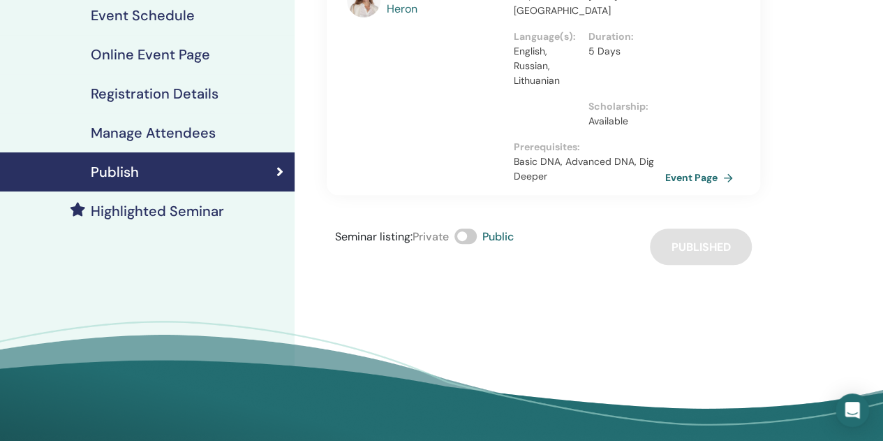 Image resolution: width=883 pixels, height=441 pixels. What do you see at coordinates (588, 147) in the screenshot?
I see `p: Prerequisites :` at bounding box center [588, 147].